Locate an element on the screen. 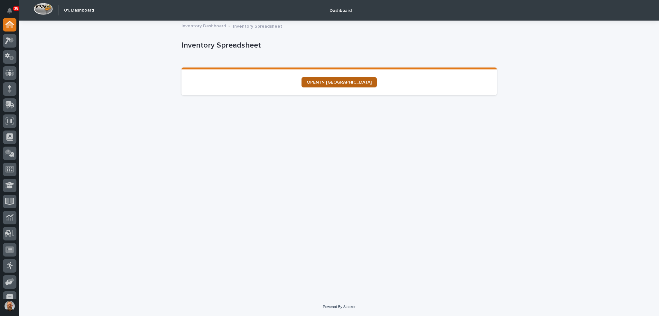  button: users-avatar is located at coordinates (10, 306).